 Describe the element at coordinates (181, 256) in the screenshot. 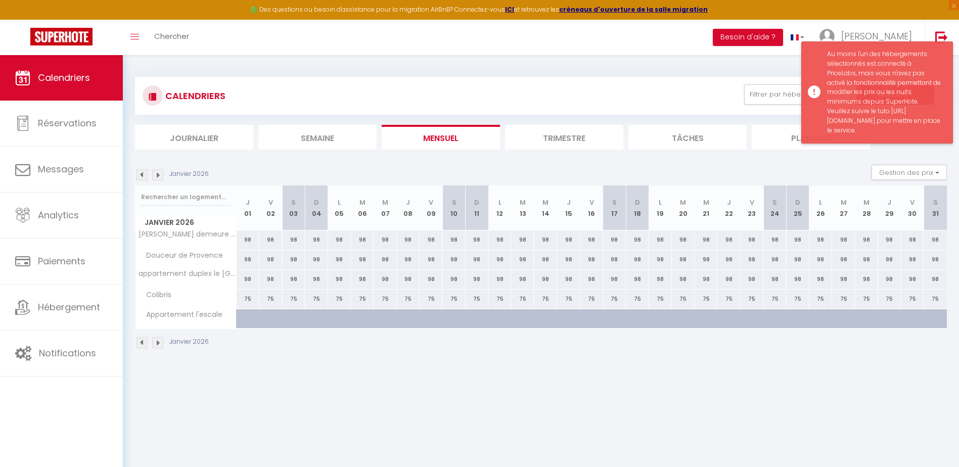

I see `span: Douceur de Provence` at that location.